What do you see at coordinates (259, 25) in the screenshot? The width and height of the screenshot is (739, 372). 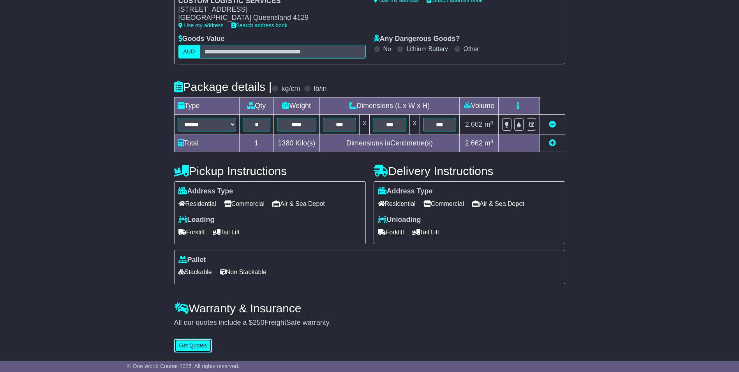 I see `a: Search address book` at bounding box center [259, 25].